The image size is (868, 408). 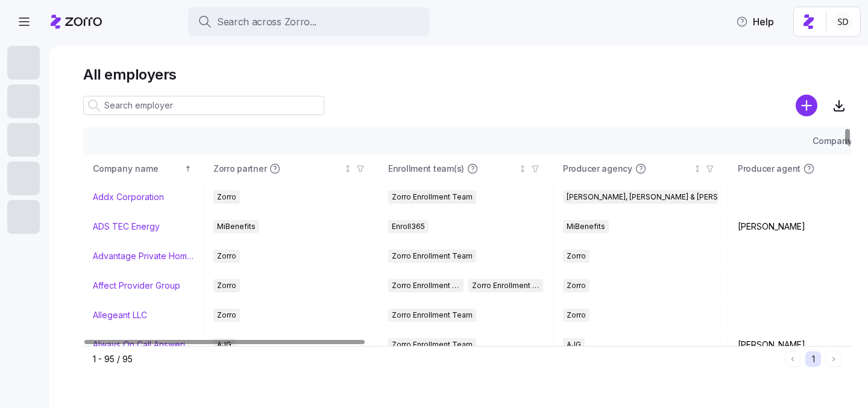 What do you see at coordinates (792, 359) in the screenshot?
I see `button: Previous page` at bounding box center [792, 359].